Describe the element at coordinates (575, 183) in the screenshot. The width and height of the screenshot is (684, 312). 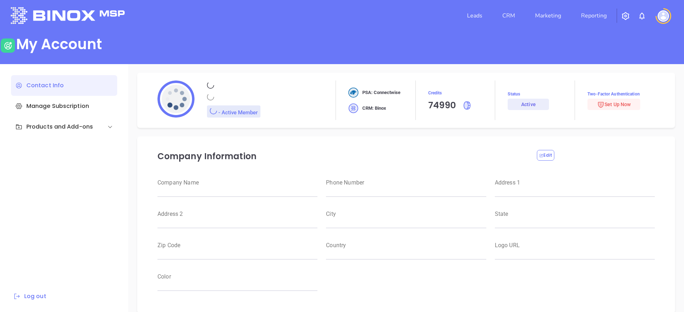
I see `label: Address 1` at that location.